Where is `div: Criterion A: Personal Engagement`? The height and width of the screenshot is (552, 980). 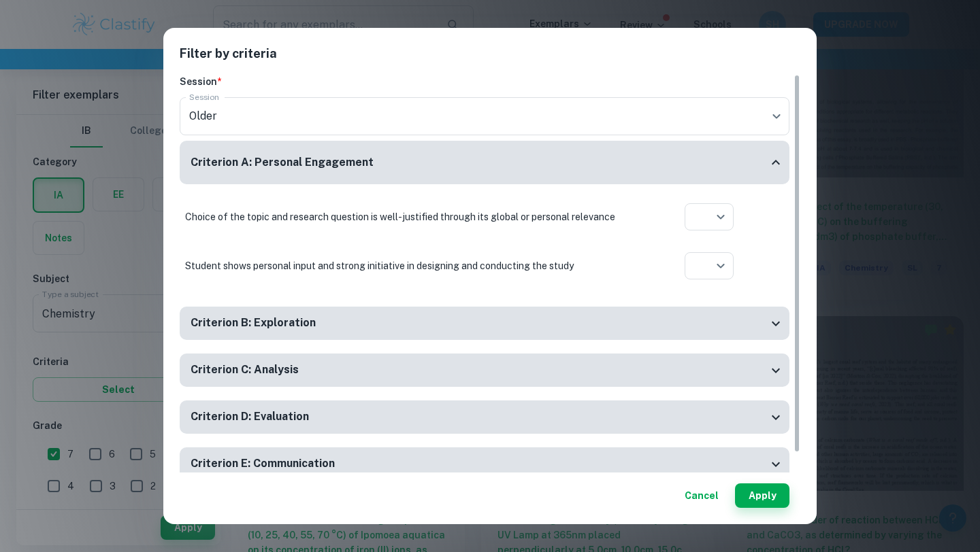
div: Criterion A: Personal Engagement is located at coordinates (484, 162).